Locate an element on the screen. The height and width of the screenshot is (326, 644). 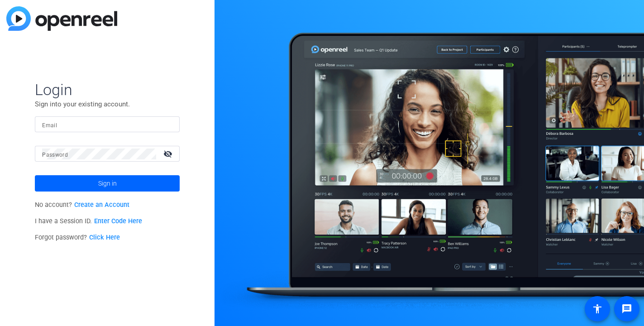
mat-icon: visibility_off is located at coordinates (169, 153).